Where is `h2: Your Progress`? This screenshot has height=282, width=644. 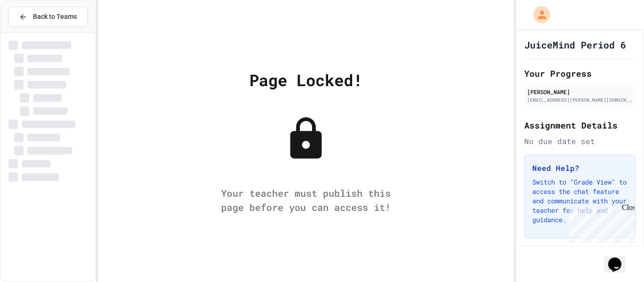
h2: Your Progress is located at coordinates (580, 73).